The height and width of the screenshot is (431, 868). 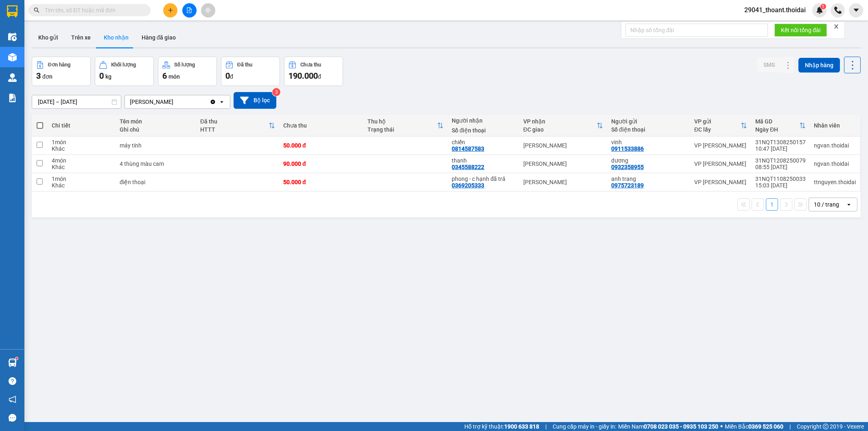 I want to click on span: 6, so click(x=165, y=76).